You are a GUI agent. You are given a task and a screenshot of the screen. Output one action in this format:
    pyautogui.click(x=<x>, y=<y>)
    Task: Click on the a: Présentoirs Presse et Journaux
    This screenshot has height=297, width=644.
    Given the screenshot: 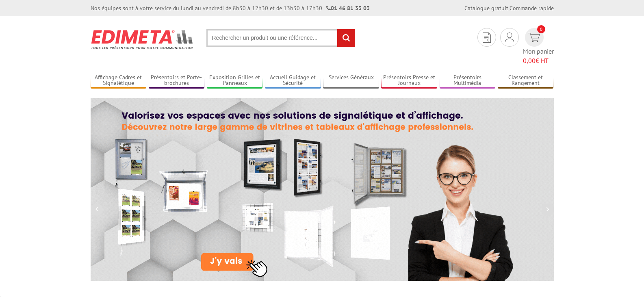 What is the action you would take?
    pyautogui.click(x=409, y=81)
    